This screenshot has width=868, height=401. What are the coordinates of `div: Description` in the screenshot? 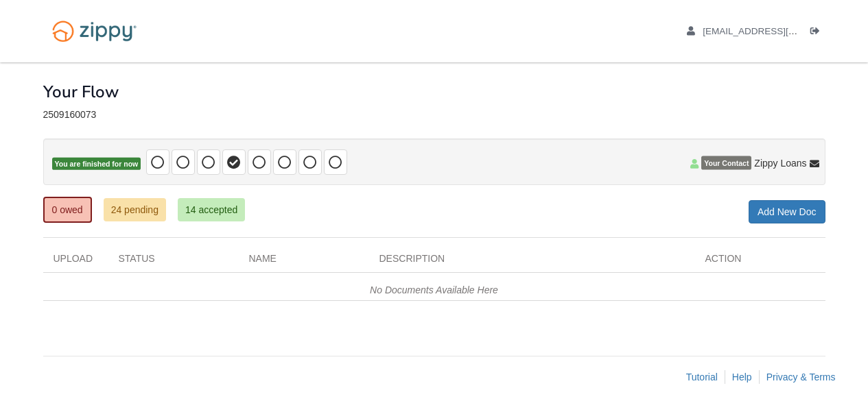 It's located at (532, 262).